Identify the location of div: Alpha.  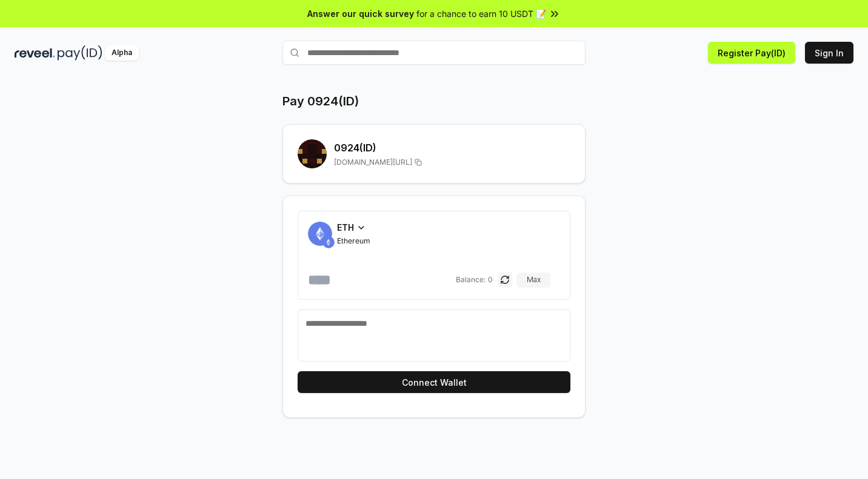
(122, 53).